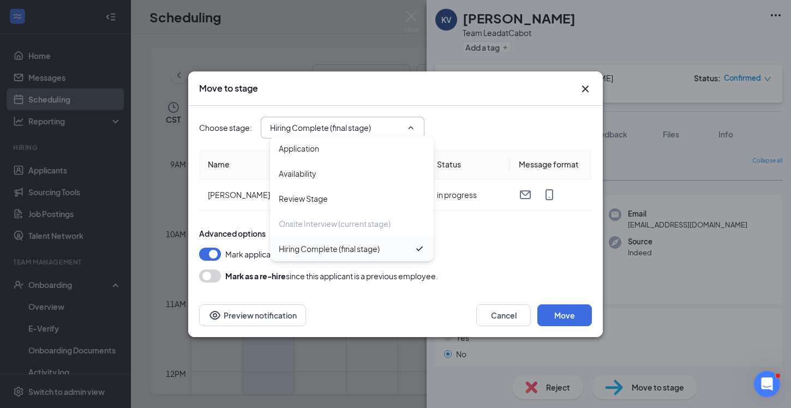 This screenshot has height=408, width=791. Describe the element at coordinates (411, 128) in the screenshot. I see `svg: ChevronUp` at that location.